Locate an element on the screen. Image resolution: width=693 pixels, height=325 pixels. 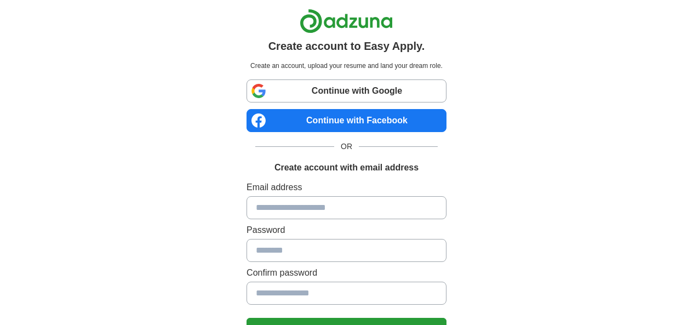
a: Continue with Google is located at coordinates (346, 91).